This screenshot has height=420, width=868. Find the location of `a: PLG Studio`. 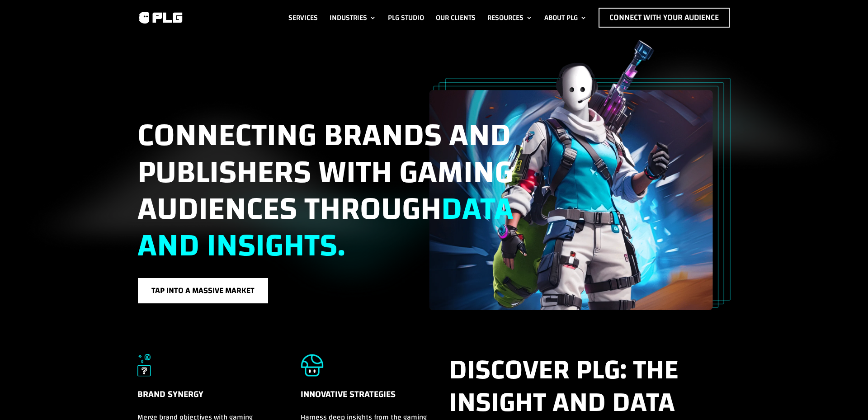

a: PLG Studio is located at coordinates (406, 18).